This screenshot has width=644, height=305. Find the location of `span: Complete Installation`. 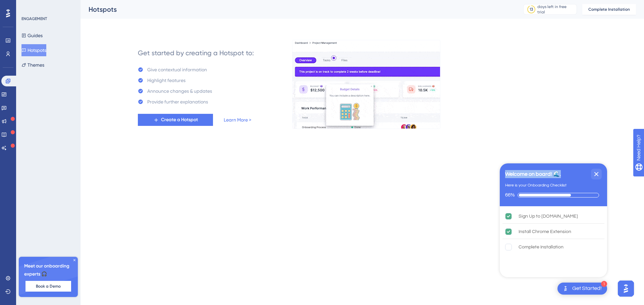

span: Complete Installation is located at coordinates (609, 10).